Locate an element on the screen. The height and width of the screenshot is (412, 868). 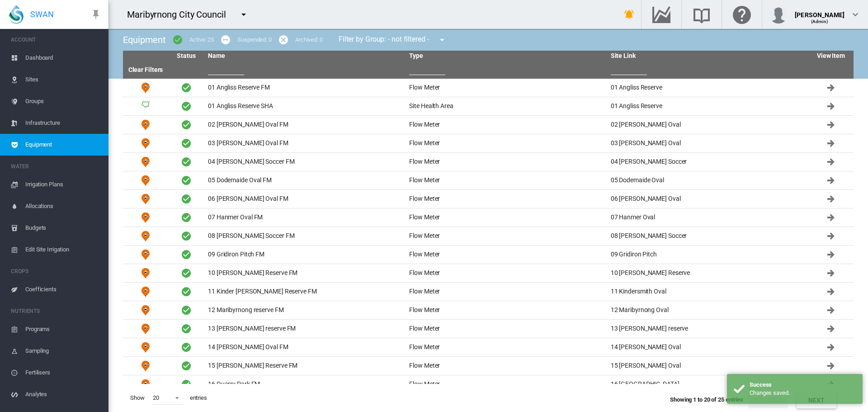
span: Dashboard is located at coordinates (63, 58).